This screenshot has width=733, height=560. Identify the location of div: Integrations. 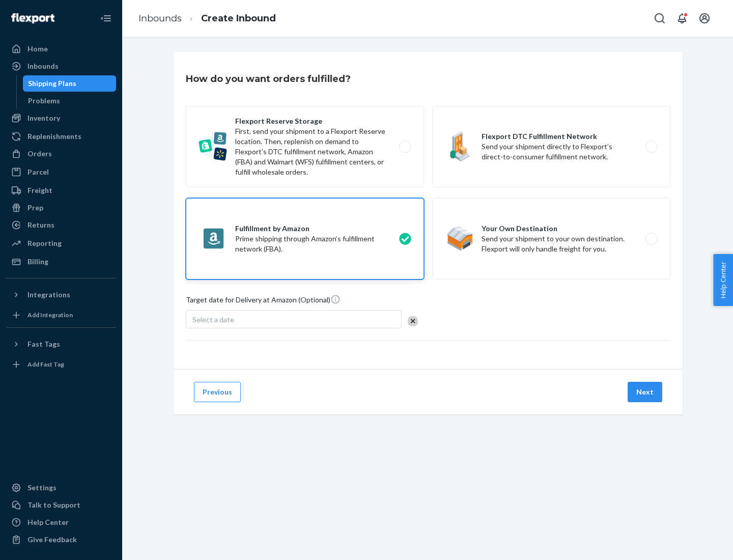
(49, 295).